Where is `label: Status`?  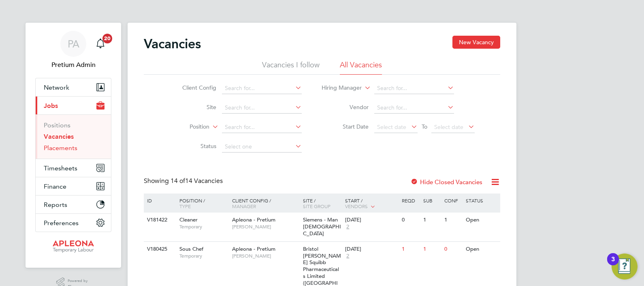
label: Status is located at coordinates (193, 146).